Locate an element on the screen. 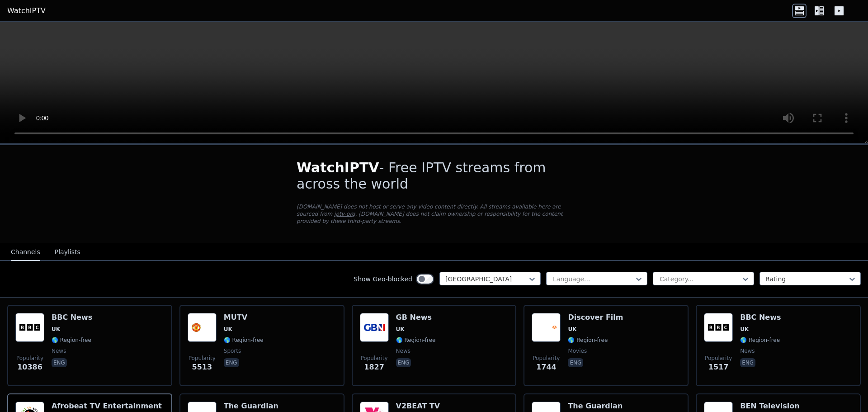 This screenshot has width=868, height=412. h6: GB News is located at coordinates (416, 317).